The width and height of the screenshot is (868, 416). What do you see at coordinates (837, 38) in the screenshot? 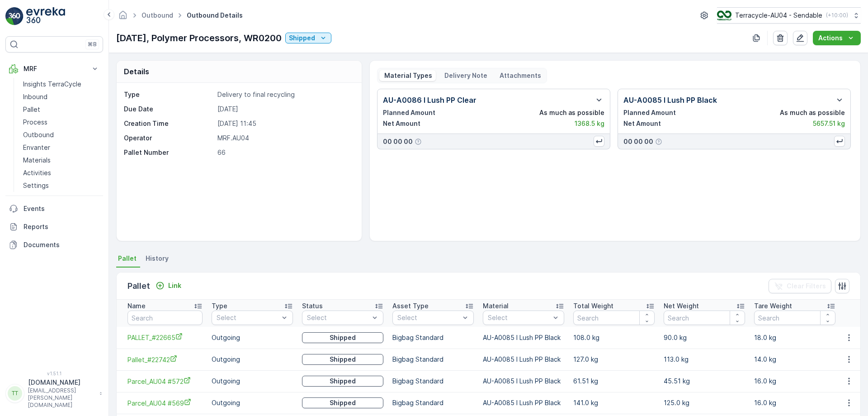
I see `button: Actions` at bounding box center [837, 38].